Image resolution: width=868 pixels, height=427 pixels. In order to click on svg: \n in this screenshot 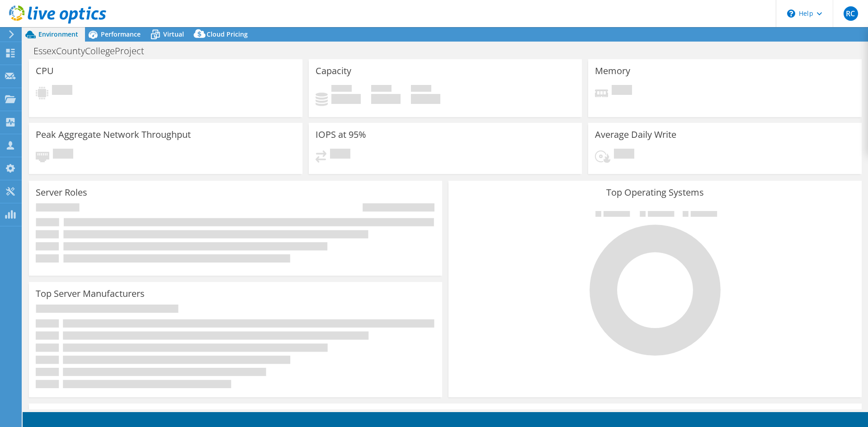, I will do `click(791, 13)`.